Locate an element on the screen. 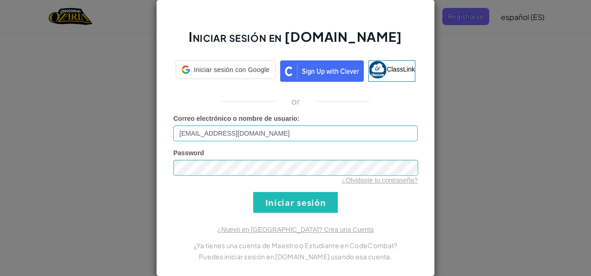 This screenshot has width=591, height=276. a: ¿Olvidaste tu contraseña? is located at coordinates (380, 180).